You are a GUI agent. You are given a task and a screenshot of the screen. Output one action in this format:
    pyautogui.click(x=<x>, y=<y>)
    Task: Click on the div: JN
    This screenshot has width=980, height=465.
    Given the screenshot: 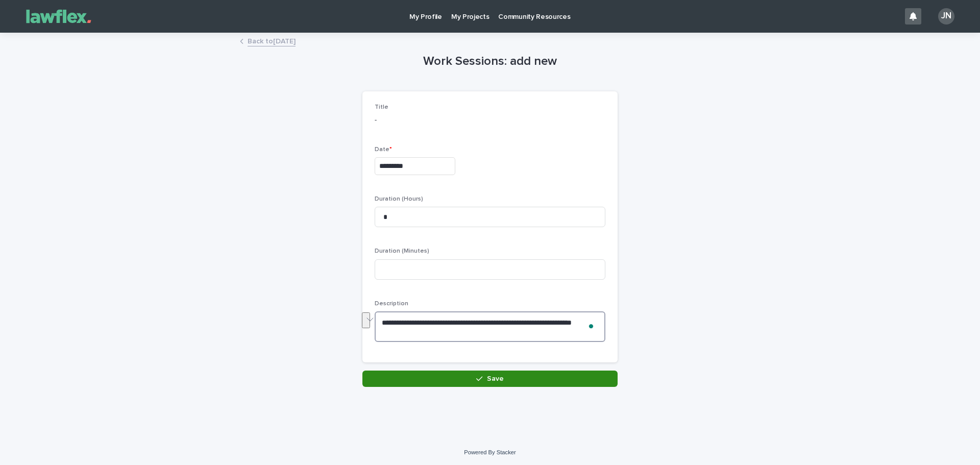 What is the action you would take?
    pyautogui.click(x=946, y=17)
    